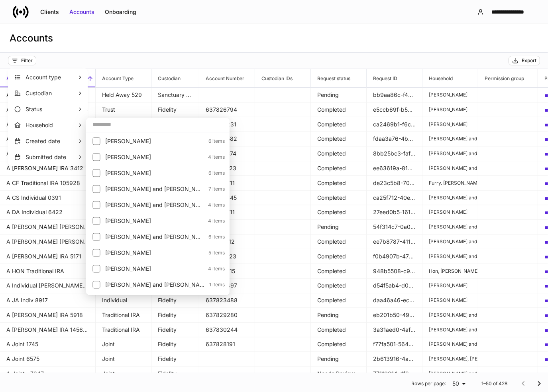 This screenshot has height=392, width=548. What do you see at coordinates (154, 237) in the screenshot?
I see `p: Begich, Steven and Julie` at bounding box center [154, 237].